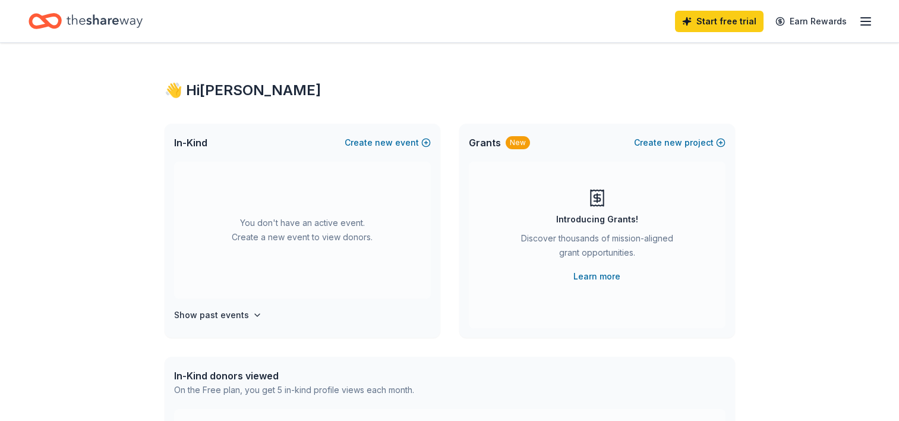 The width and height of the screenshot is (899, 421). What do you see at coordinates (485, 143) in the screenshot?
I see `span: Grants` at bounding box center [485, 143].